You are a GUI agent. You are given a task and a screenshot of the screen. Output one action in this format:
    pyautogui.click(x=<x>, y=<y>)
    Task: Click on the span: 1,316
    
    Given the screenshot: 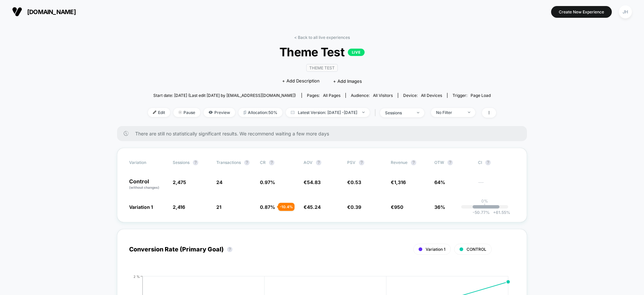 What is the action you would take?
    pyautogui.click(x=400, y=182)
    